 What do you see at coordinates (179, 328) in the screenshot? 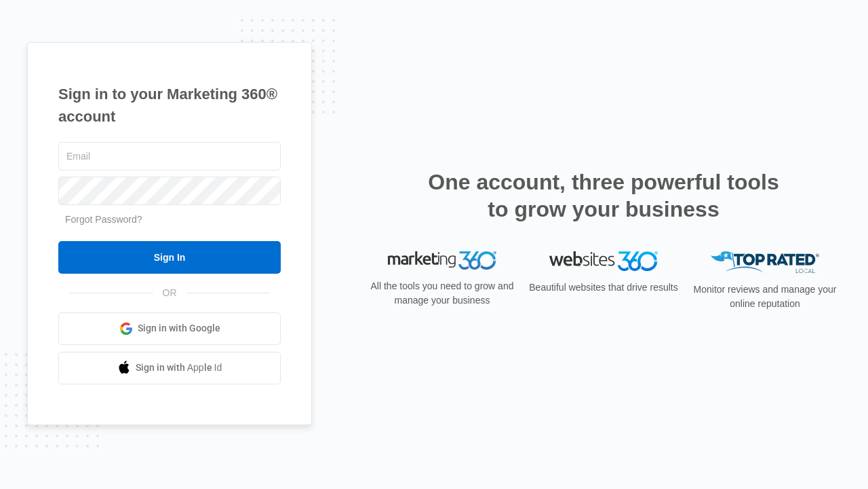
I see `span: Sign in with Google` at bounding box center [179, 328].